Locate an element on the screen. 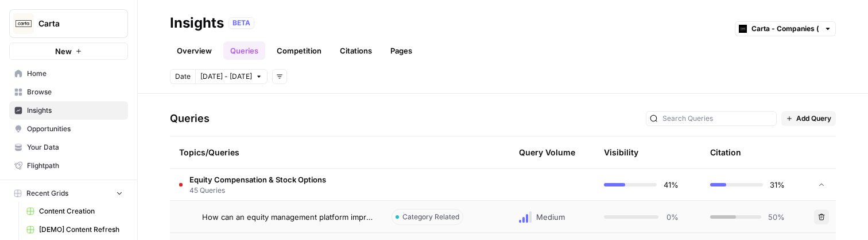  span: Query Volume is located at coordinates (547, 153).